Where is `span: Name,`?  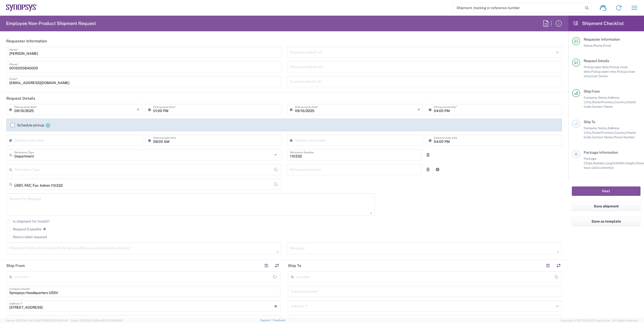 span: Name, is located at coordinates (588, 45).